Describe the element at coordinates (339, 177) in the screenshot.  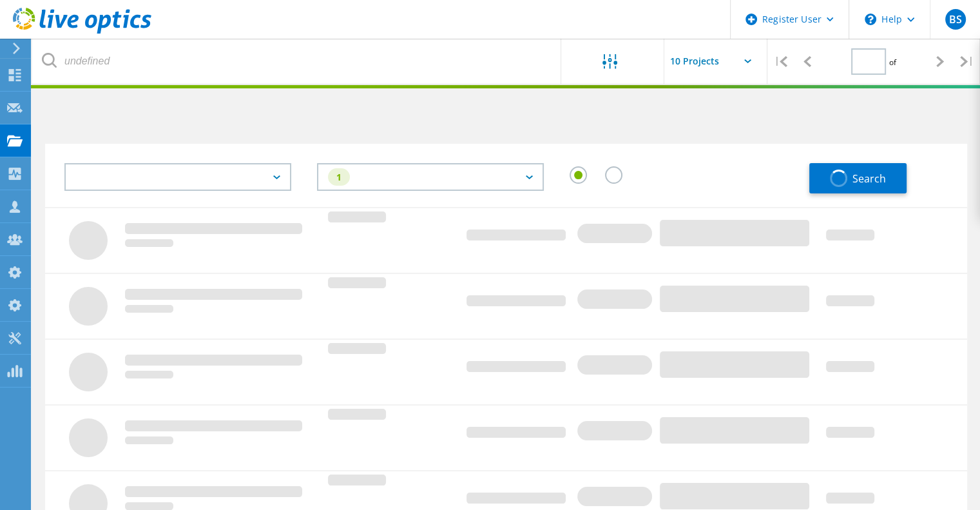
I see `div: 1` at that location.